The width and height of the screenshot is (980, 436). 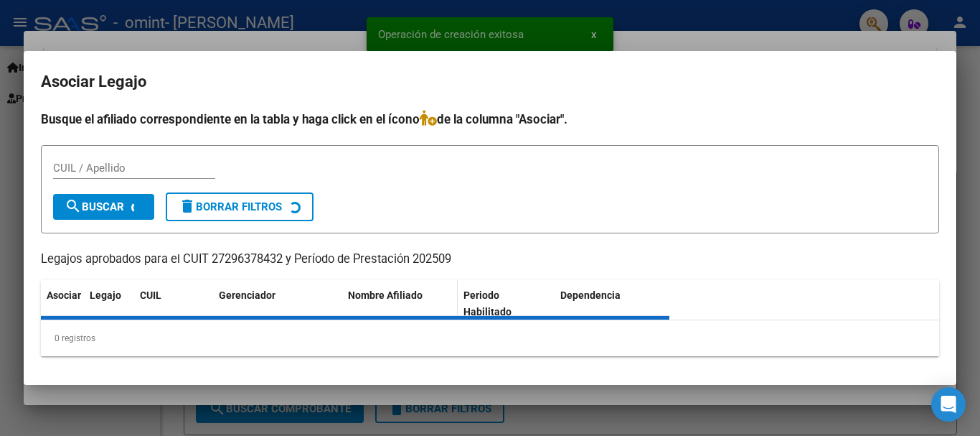 I want to click on datatable-header-cell: Legajo, so click(x=109, y=304).